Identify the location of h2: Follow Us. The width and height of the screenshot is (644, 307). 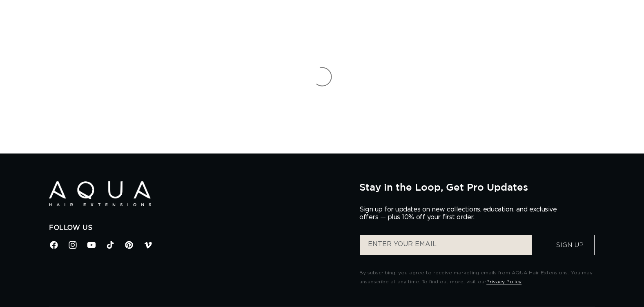
(198, 228).